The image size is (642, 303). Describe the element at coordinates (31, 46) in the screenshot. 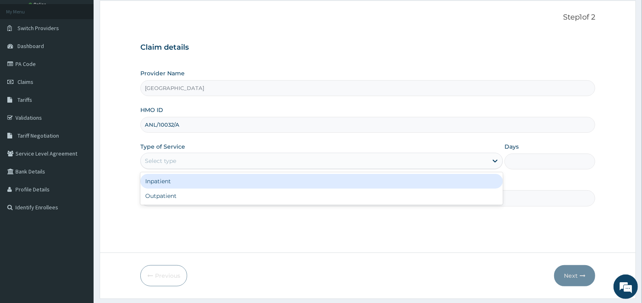

I see `span: Dashboard` at that location.